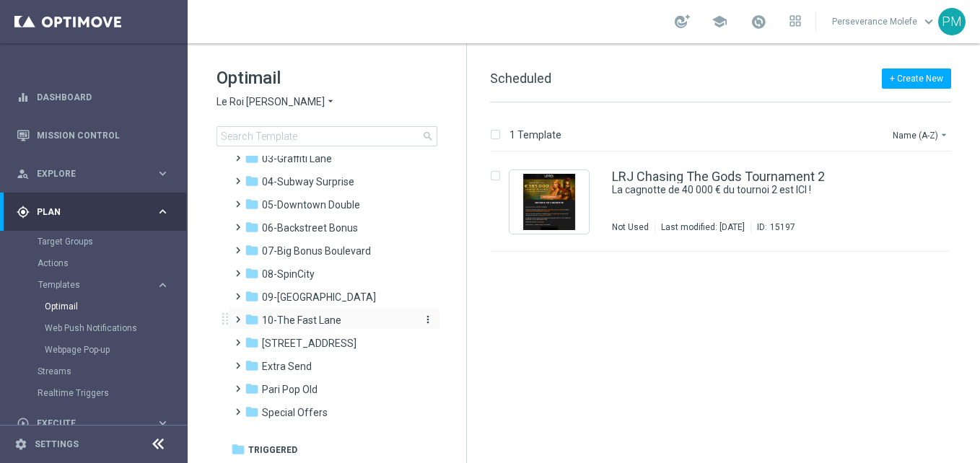  I want to click on a: Dashboard, so click(103, 96).